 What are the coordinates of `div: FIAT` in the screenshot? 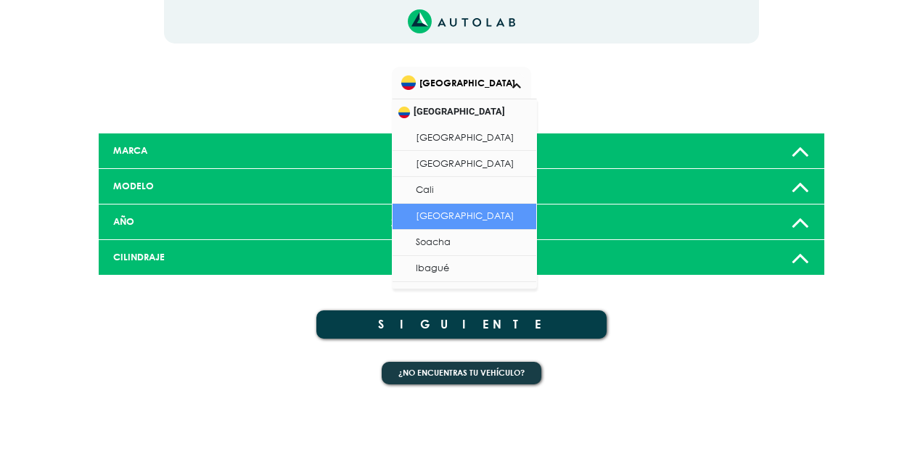 It's located at (461, 151).